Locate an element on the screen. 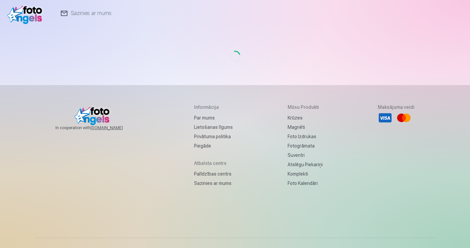 Image resolution: width=470 pixels, height=248 pixels. h5: Mūsu produkti is located at coordinates (305, 107).